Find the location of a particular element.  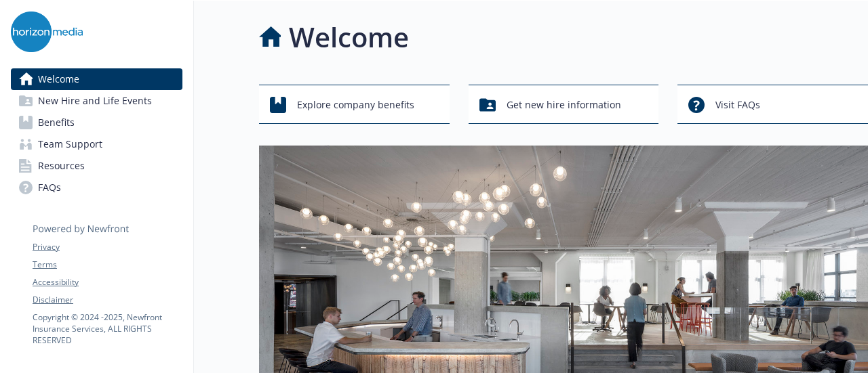

button: Visit FAQs is located at coordinates (772, 104).